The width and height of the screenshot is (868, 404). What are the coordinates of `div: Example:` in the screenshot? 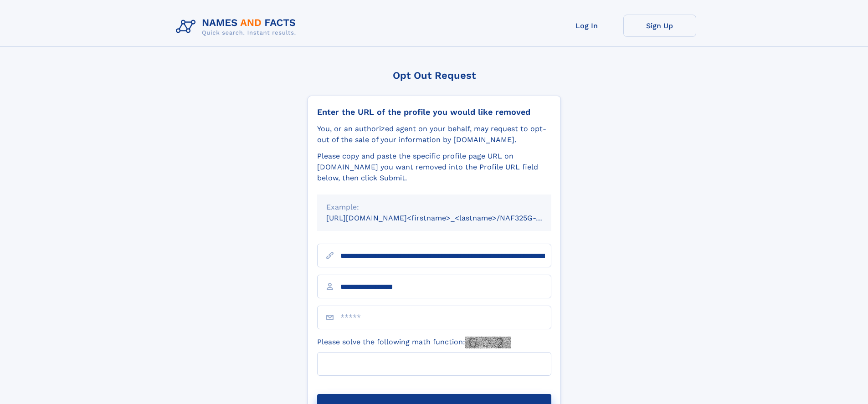 It's located at (434, 207).